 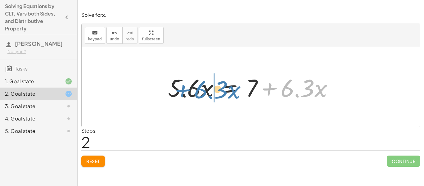 I want to click on span: 2, so click(x=86, y=142).